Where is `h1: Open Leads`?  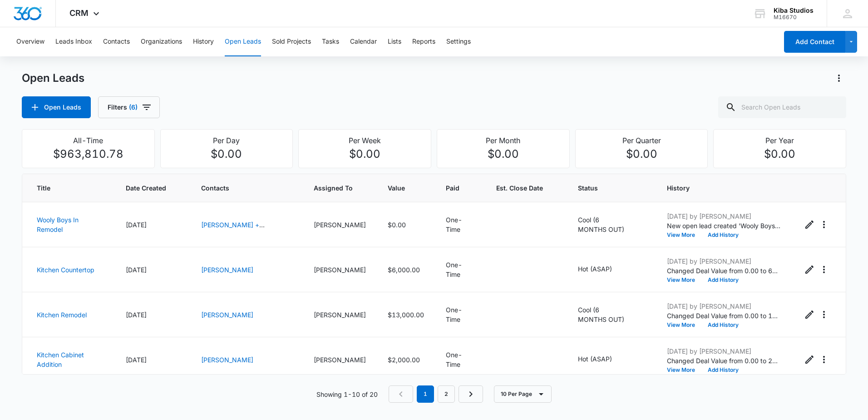 h1: Open Leads is located at coordinates (53, 78).